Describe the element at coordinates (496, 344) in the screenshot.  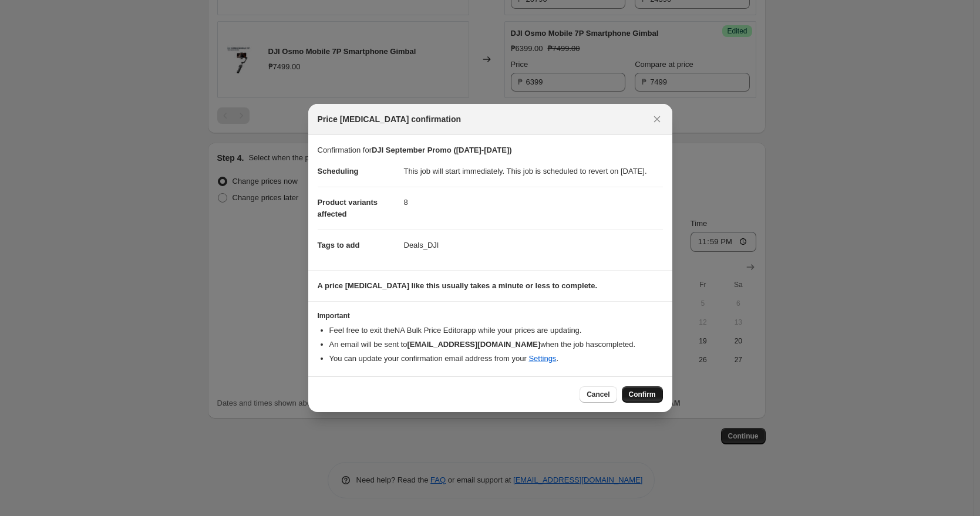
I see `li: An email will be sent to when the job has completed .` at that location.